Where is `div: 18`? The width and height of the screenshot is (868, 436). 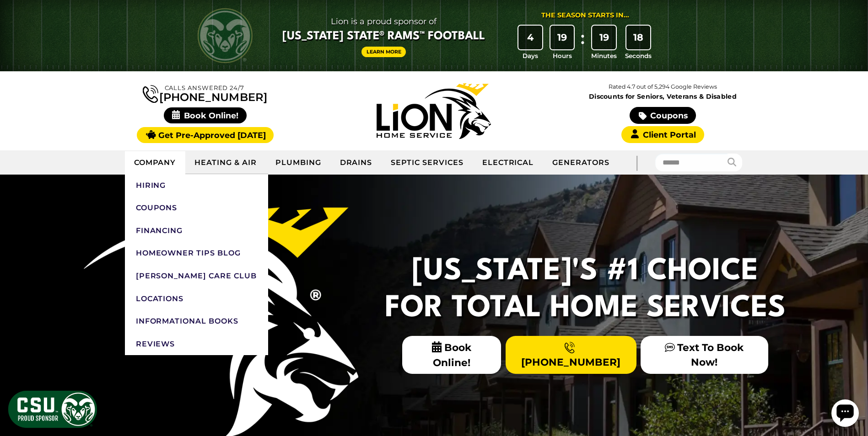 div: 18 is located at coordinates (638, 37).